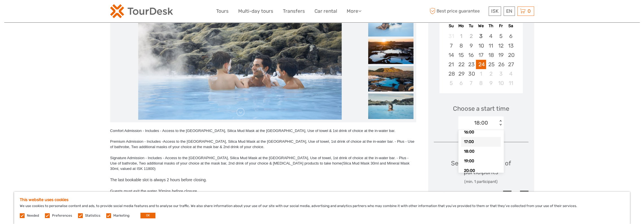  I want to click on div: Choose Thursday, September 4th, 2025, so click(491, 36).